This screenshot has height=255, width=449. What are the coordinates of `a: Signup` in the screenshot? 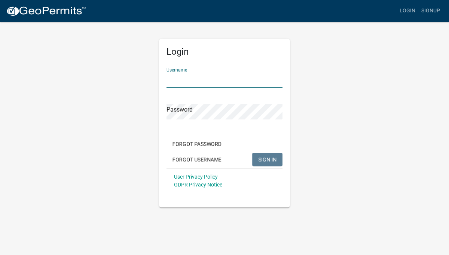 It's located at (431, 11).